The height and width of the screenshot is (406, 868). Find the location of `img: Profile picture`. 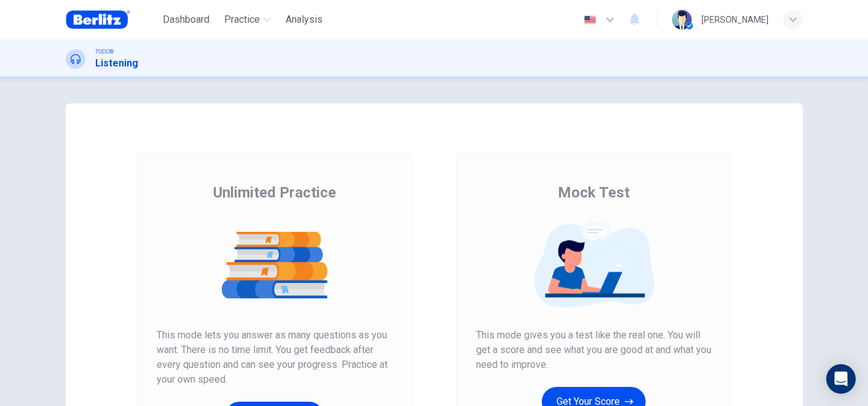

img: Profile picture is located at coordinates (682, 20).